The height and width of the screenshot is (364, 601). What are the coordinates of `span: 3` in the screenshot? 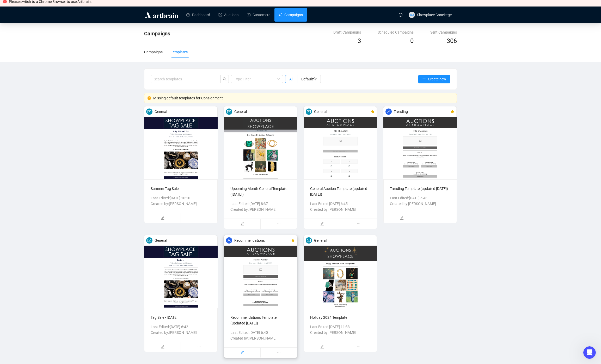 It's located at (359, 41).